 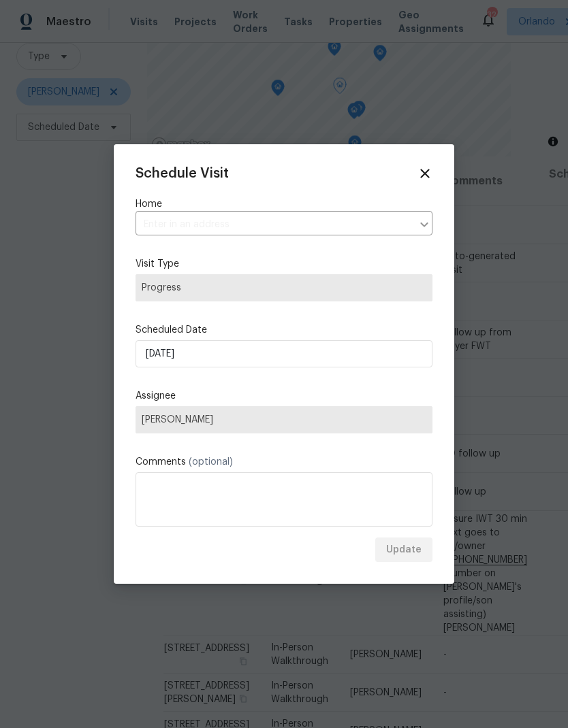 What do you see at coordinates (284, 204) in the screenshot?
I see `label: Home` at bounding box center [284, 204].